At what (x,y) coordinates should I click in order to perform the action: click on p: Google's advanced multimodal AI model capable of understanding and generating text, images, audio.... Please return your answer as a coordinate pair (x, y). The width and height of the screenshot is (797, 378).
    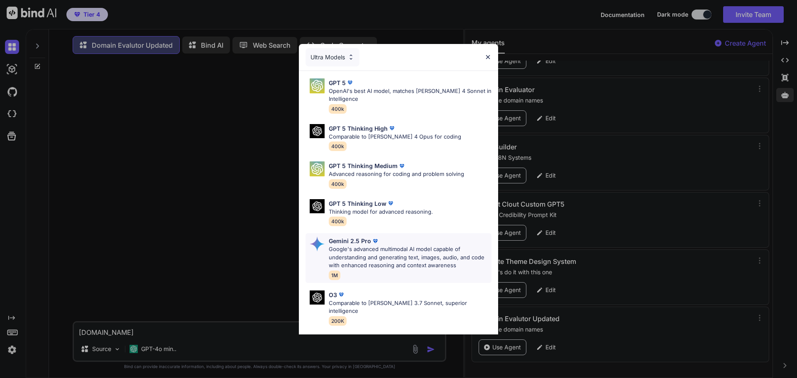
    Looking at the image, I should click on (410, 258).